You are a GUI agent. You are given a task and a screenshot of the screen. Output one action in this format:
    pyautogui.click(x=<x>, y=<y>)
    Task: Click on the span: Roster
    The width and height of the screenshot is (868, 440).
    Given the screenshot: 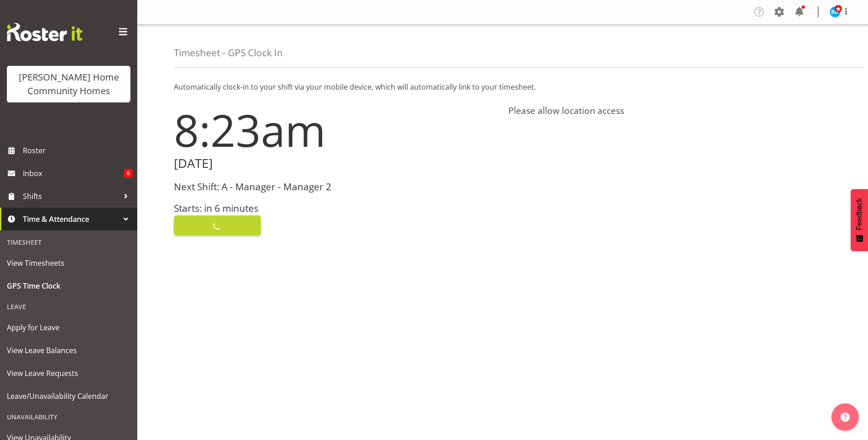 What is the action you would take?
    pyautogui.click(x=78, y=151)
    